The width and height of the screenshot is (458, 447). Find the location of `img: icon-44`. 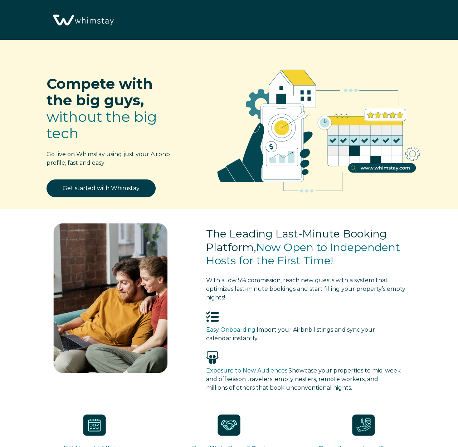

img: icon-44 is located at coordinates (229, 425).